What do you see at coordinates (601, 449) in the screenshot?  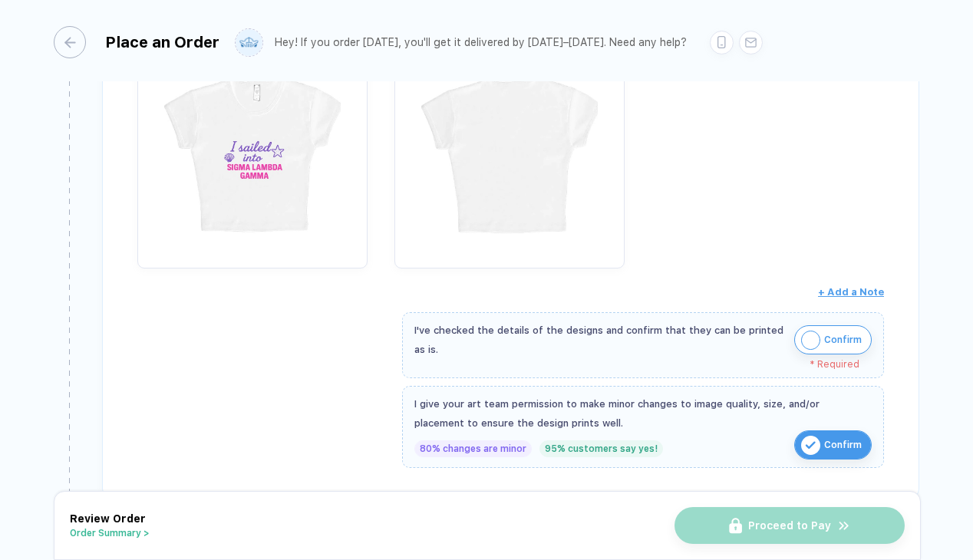 I see `div: 95% customers say yes!` at bounding box center [601, 449].